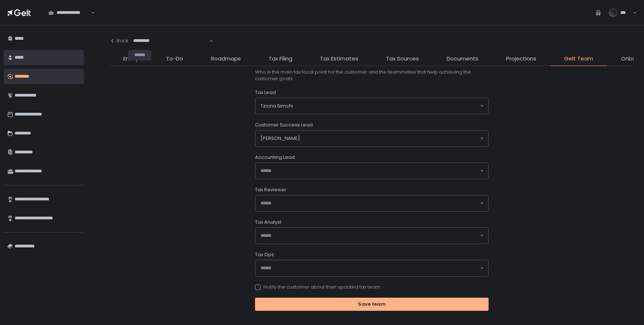 The image size is (644, 325). Describe the element at coordinates (226, 59) in the screenshot. I see `span: Roadmaps` at that location.